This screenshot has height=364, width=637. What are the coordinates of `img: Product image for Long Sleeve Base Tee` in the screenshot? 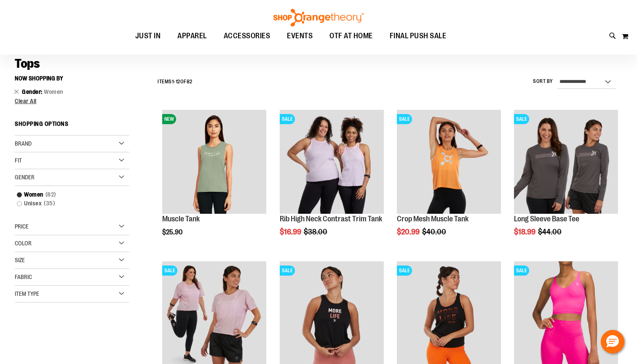 It's located at (566, 162).